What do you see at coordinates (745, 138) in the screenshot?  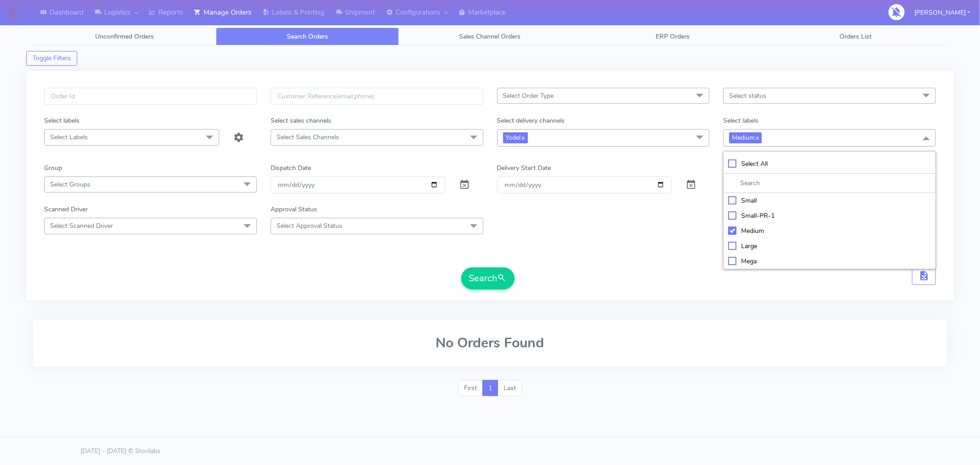 I see `span: Medium` at bounding box center [745, 138].